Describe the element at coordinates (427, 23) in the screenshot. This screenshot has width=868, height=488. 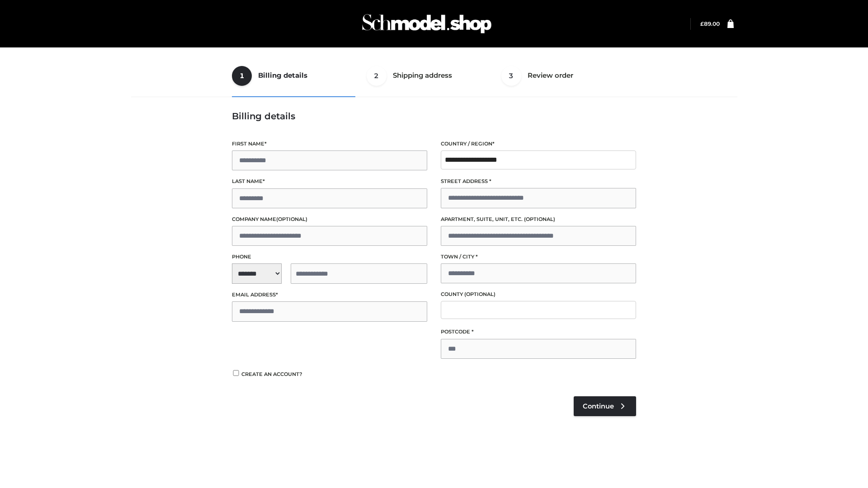
I see `a: Schmodel Admin 964` at that location.